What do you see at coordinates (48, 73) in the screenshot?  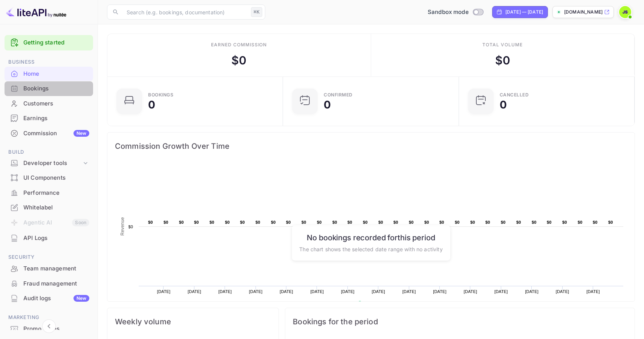 I see `a: Home` at bounding box center [48, 73].